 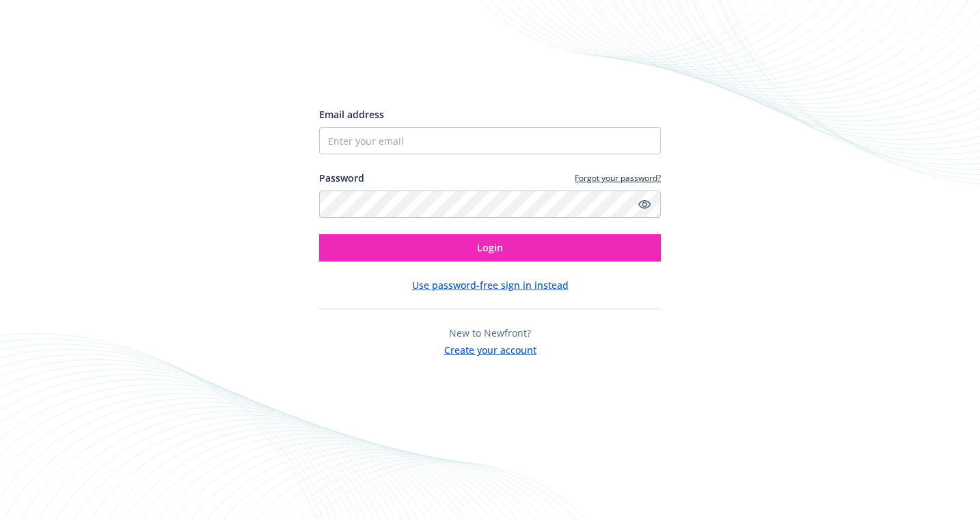 I want to click on label: Password, so click(x=341, y=177).